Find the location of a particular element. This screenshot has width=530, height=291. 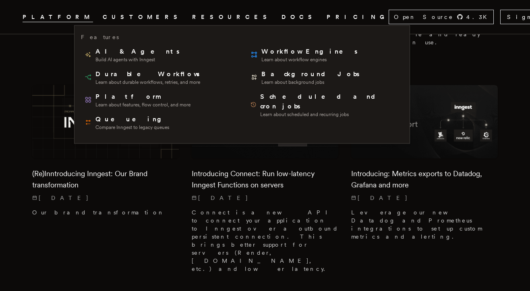

a: Workflow EnginesLearn about workflow engines is located at coordinates (325, 55).